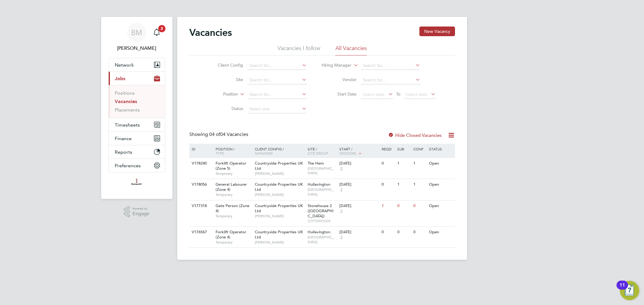 This screenshot has height=305, width=644. Describe the element at coordinates (156, 33) in the screenshot. I see `a: 3` at that location.